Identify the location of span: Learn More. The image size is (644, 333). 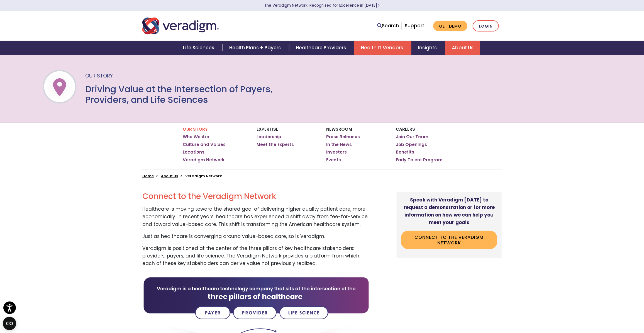
(378, 5).